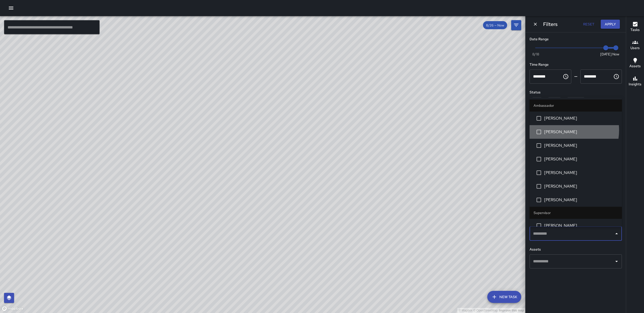  I want to click on button: New Task, so click(504, 297).